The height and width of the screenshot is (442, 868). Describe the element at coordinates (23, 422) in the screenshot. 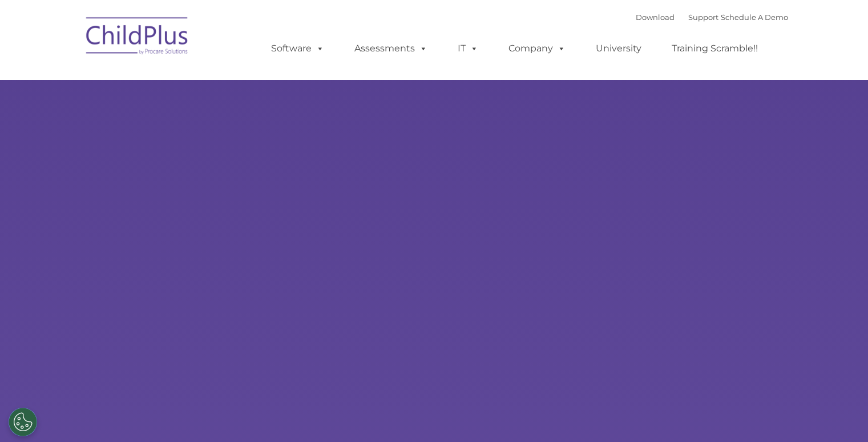

I see `button: Cookies Settings` at that location.